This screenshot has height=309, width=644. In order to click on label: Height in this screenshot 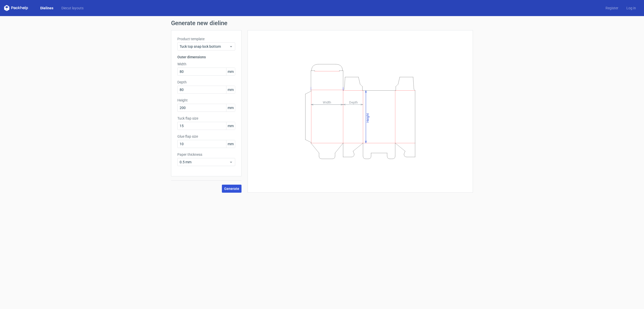, I will do `click(206, 100)`.